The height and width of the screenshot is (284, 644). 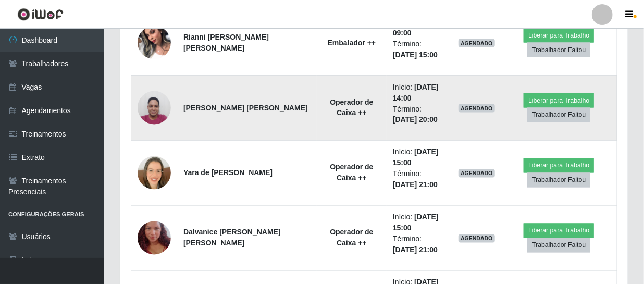 I want to click on img: 1738991398512.jpeg, so click(x=154, y=173).